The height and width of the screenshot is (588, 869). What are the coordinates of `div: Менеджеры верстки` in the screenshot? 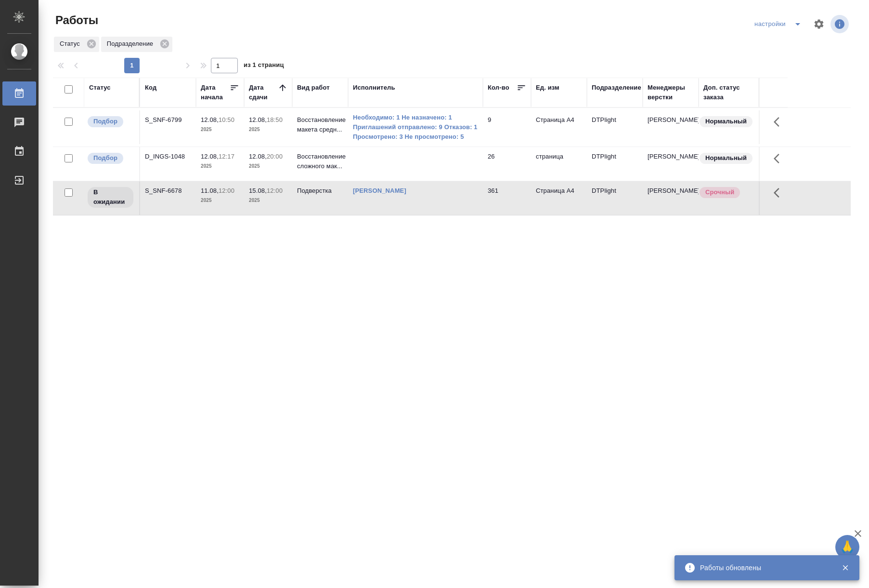 It's located at (671, 92).